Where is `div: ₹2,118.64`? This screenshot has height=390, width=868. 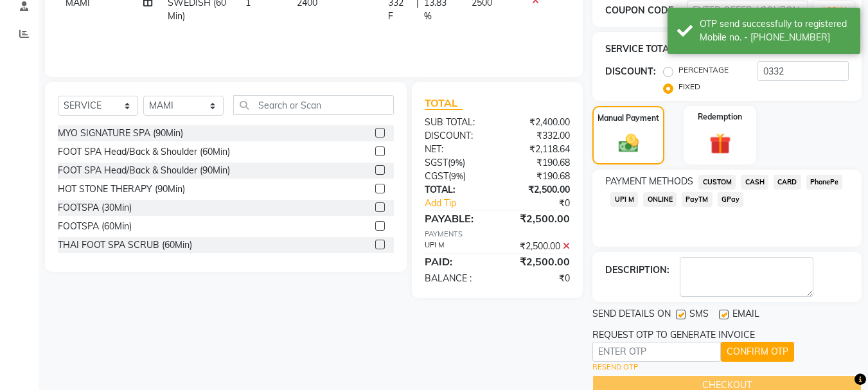 div: ₹2,118.64 is located at coordinates (539, 149).